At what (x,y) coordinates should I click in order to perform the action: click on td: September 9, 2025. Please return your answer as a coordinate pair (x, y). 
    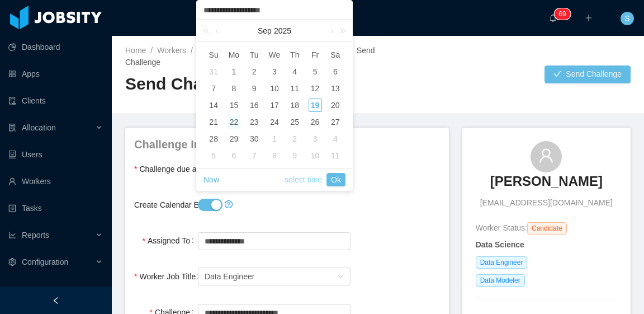
    Looking at the image, I should click on (254, 88).